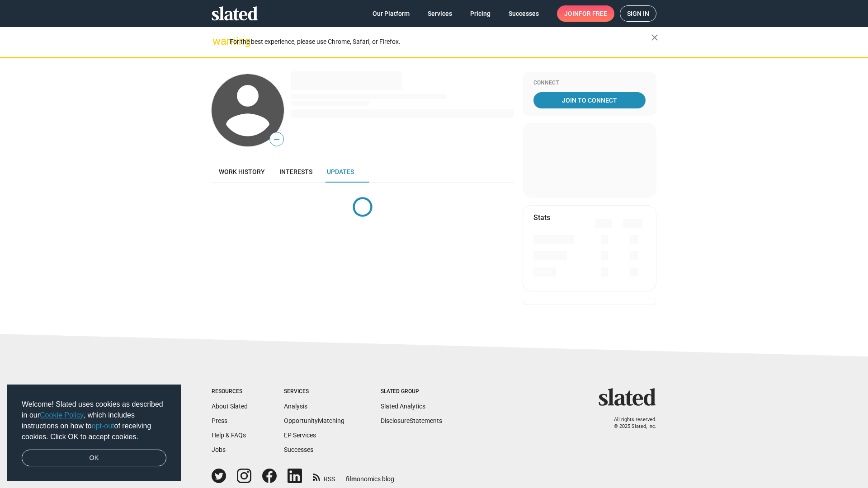 This screenshot has height=488, width=868. Describe the element at coordinates (440, 14) in the screenshot. I see `span: Services` at that location.